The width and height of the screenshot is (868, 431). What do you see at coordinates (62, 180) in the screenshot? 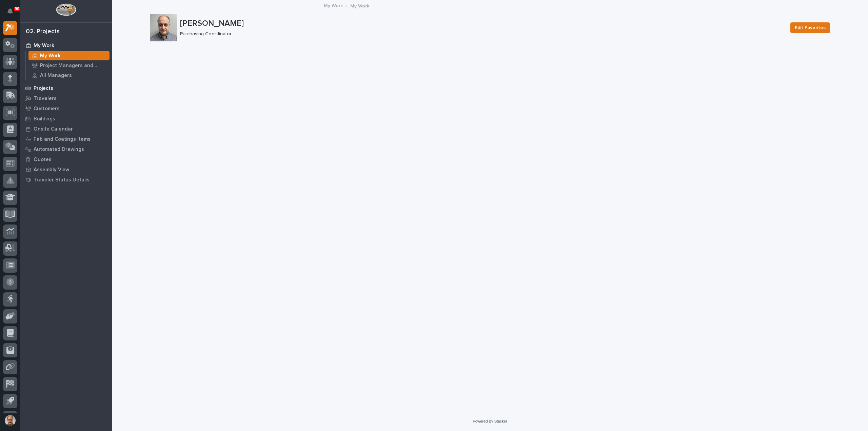
I see `p: Traveler Status Details` at bounding box center [62, 180].